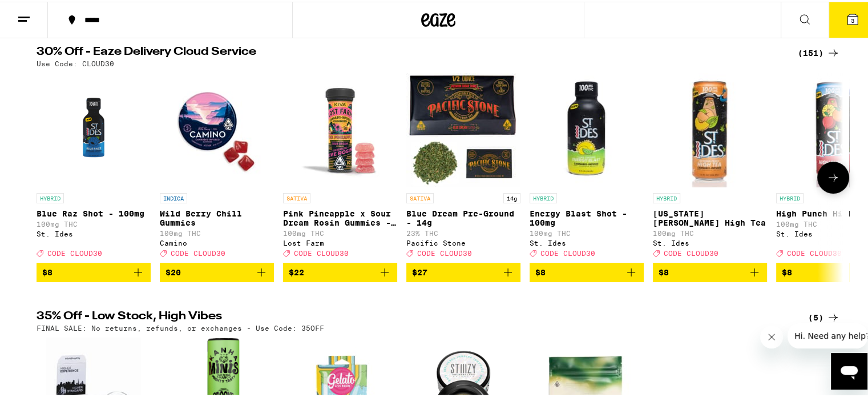  I want to click on a: Open page for Pink Pineapple x Sour Dream Rosin Gummies - 100mg from Lost Farm, so click(340, 166).